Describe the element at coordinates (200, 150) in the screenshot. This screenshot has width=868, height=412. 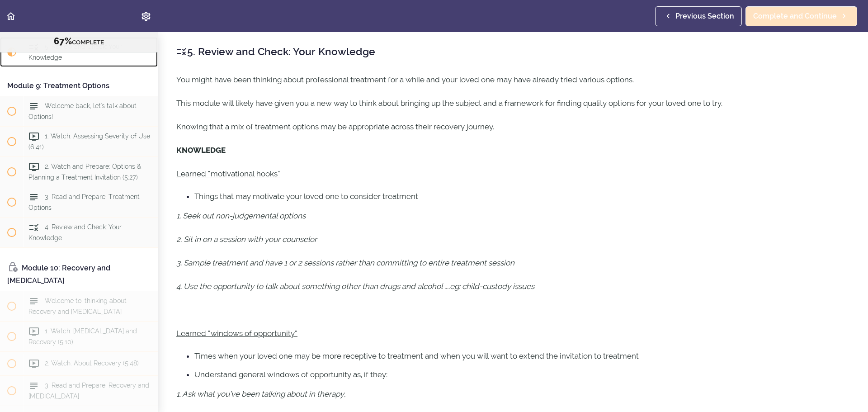
I see `strong: KNOWLEDGE` at that location.